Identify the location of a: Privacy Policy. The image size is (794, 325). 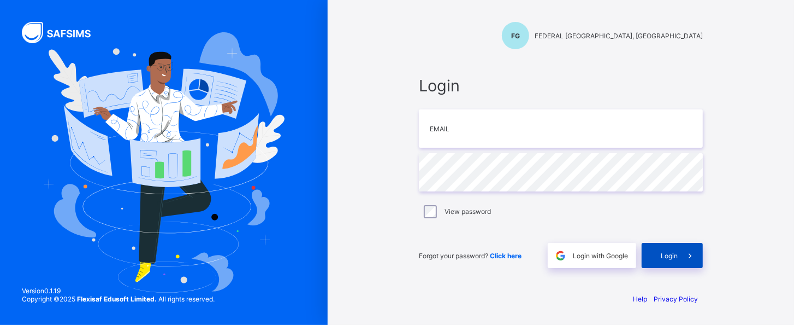
(676, 298).